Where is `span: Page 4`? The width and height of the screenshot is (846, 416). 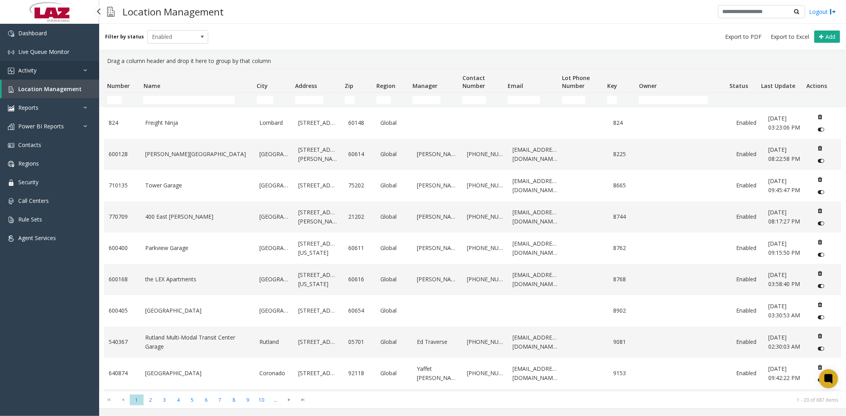 span: Page 4 is located at coordinates (178, 400).